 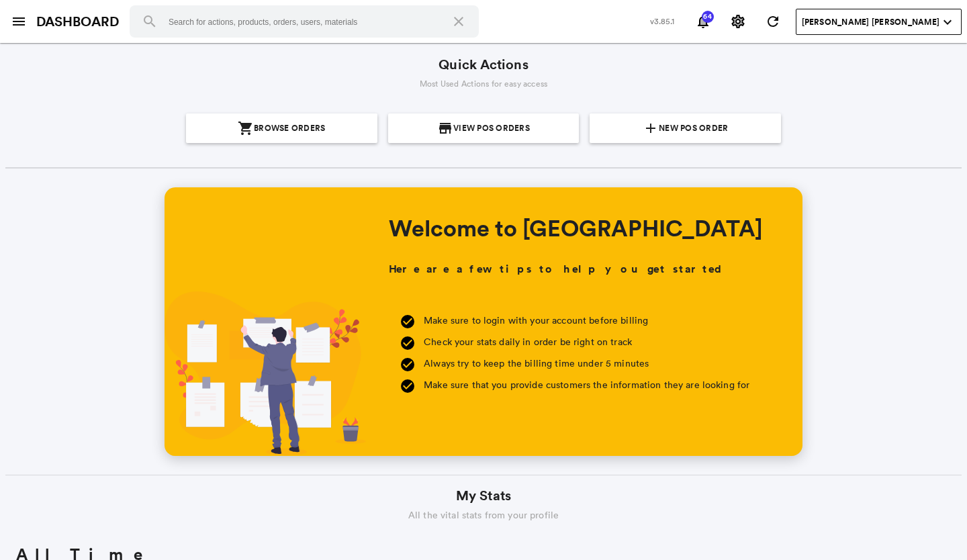 What do you see at coordinates (738, 21) in the screenshot?
I see `md-icon: settings` at bounding box center [738, 21].